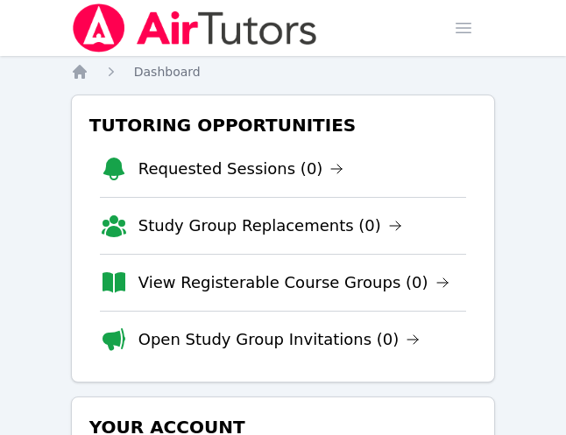 The height and width of the screenshot is (435, 566). What do you see at coordinates (293, 283) in the screenshot?
I see `a: View Registerable Course Groups (0)` at bounding box center [293, 283].